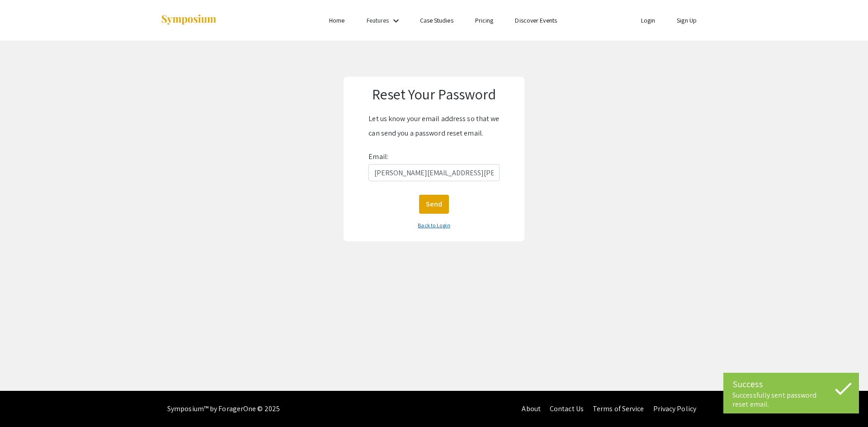  I want to click on a: Discover Events, so click(535, 20).